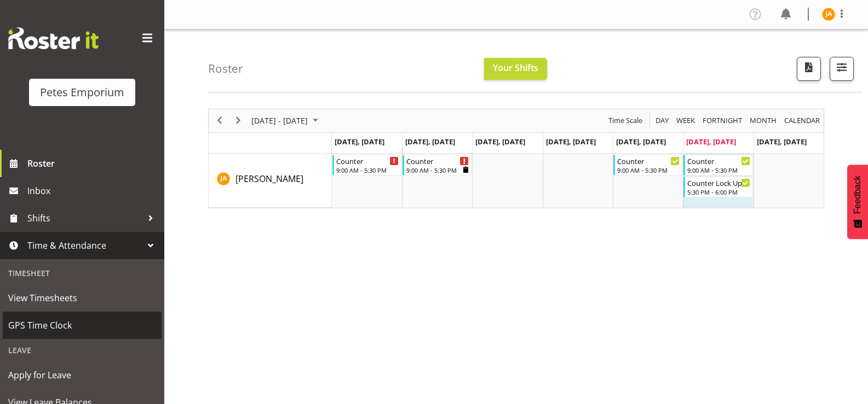  Describe the element at coordinates (578, 181) in the screenshot. I see `table: Timeline Week of August 16, 2025` at that location.